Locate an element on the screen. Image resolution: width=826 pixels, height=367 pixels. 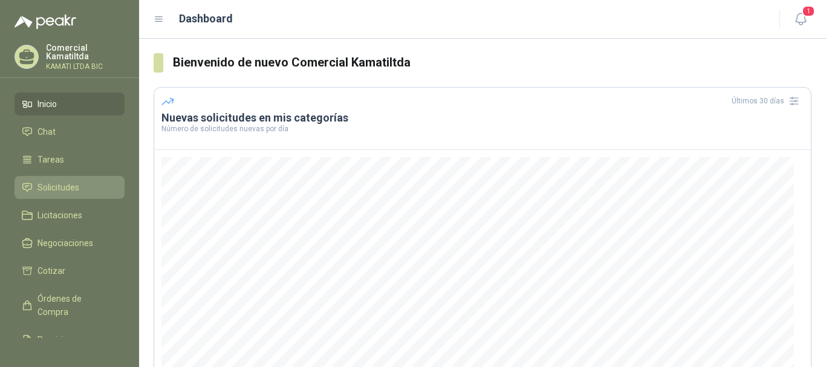
p: Número de solicitudes nuevas por día is located at coordinates (483, 129).